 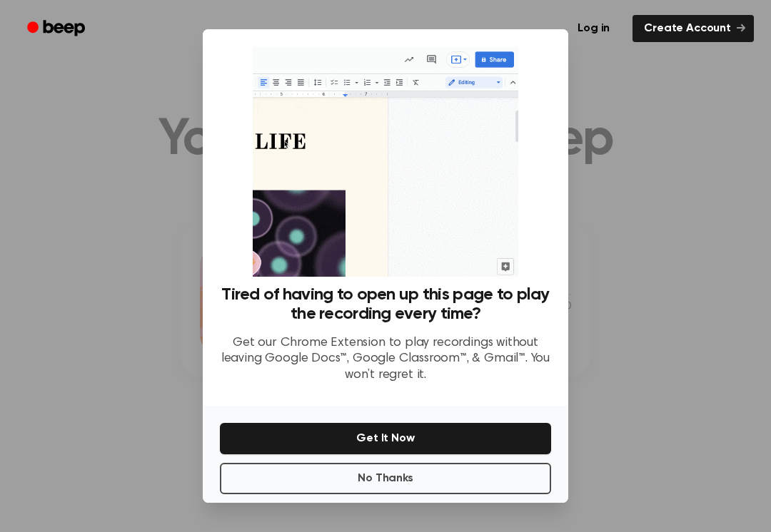 What do you see at coordinates (384, 161) in the screenshot?
I see `img: Beep extension in action` at bounding box center [384, 161].